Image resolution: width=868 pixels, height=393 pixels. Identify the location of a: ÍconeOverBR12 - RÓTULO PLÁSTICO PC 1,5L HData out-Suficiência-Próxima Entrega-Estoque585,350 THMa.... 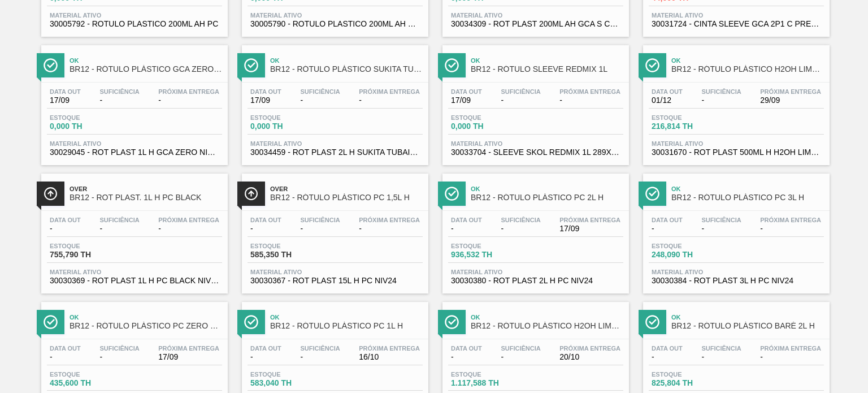
(333, 229).